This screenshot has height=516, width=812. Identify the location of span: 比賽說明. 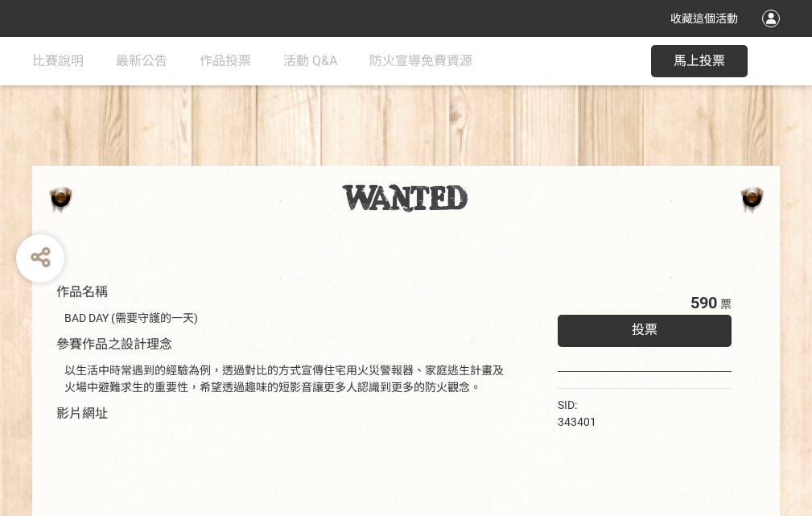
(58, 61).